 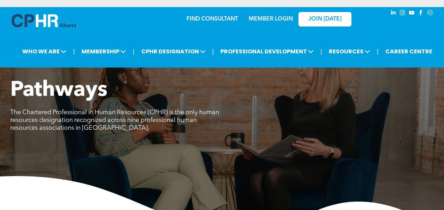 I want to click on a: instagram, so click(x=403, y=13).